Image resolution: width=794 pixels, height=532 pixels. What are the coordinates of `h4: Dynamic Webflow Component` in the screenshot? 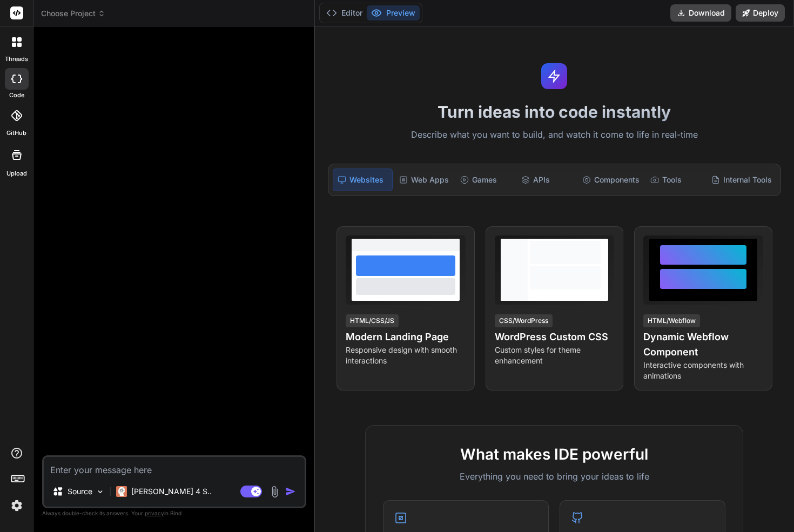 It's located at (703, 345).